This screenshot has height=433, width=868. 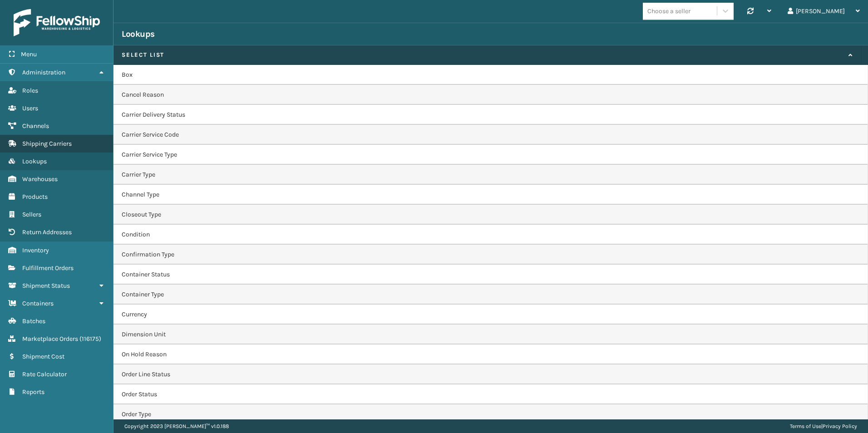 I want to click on td: Confirmation Type, so click(x=491, y=255).